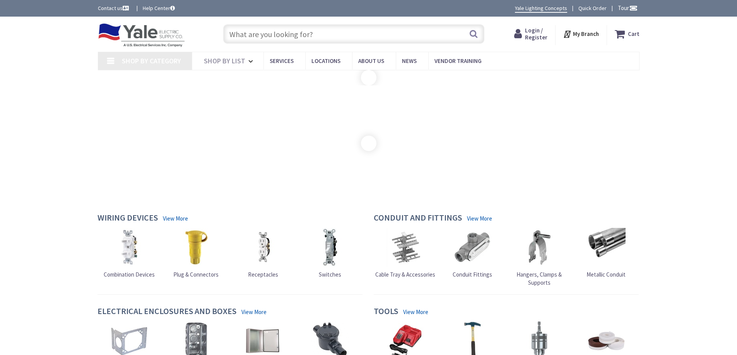 The image size is (737, 355). Describe the element at coordinates (159, 8) in the screenshot. I see `a: Help Center` at that location.